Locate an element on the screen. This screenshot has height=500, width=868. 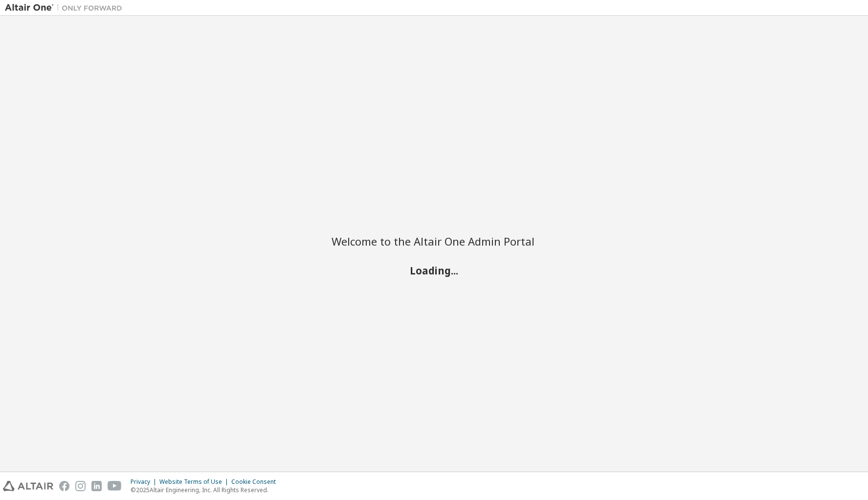
img: instagram.svg is located at coordinates (80, 486).